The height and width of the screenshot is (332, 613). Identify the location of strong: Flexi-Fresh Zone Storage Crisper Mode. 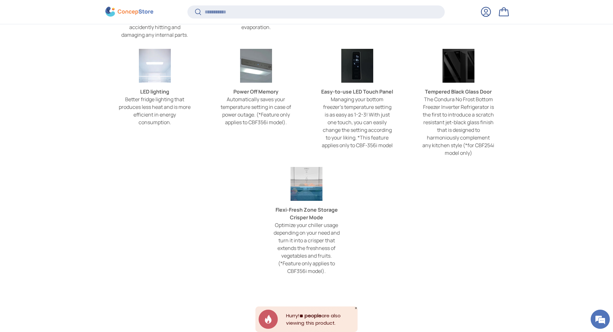
(307, 214).